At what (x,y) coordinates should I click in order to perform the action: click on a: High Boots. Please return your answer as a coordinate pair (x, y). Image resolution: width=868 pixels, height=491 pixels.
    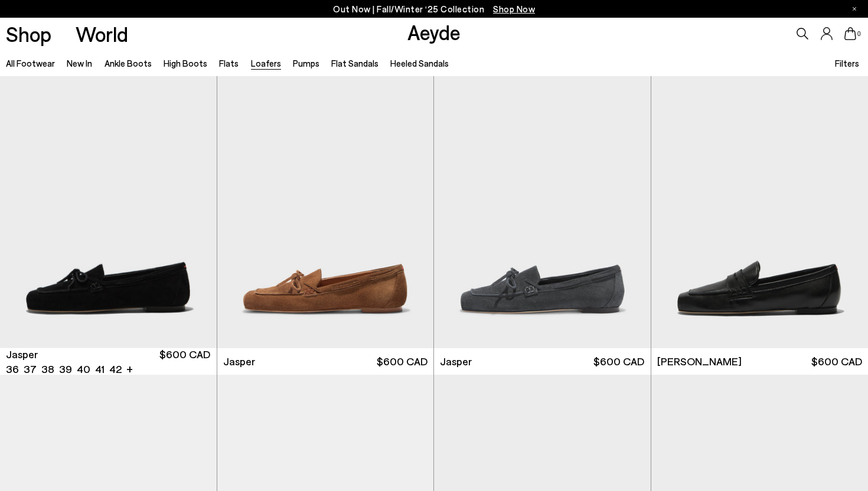
    Looking at the image, I should click on (186, 63).